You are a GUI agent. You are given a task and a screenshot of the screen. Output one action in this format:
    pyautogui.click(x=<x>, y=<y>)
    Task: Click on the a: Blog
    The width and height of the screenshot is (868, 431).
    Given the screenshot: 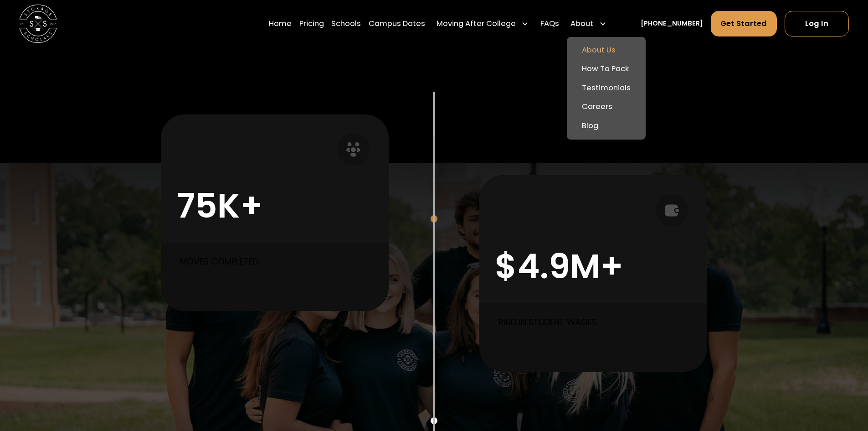 What is the action you would take?
    pyautogui.click(x=606, y=126)
    